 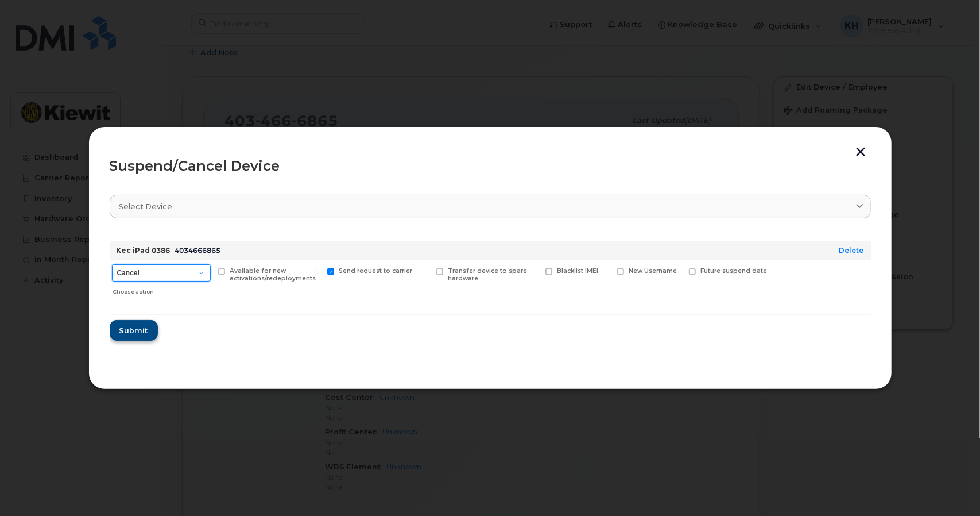 What do you see at coordinates (161, 289) in the screenshot?
I see `div: Choose action` at bounding box center [161, 289].